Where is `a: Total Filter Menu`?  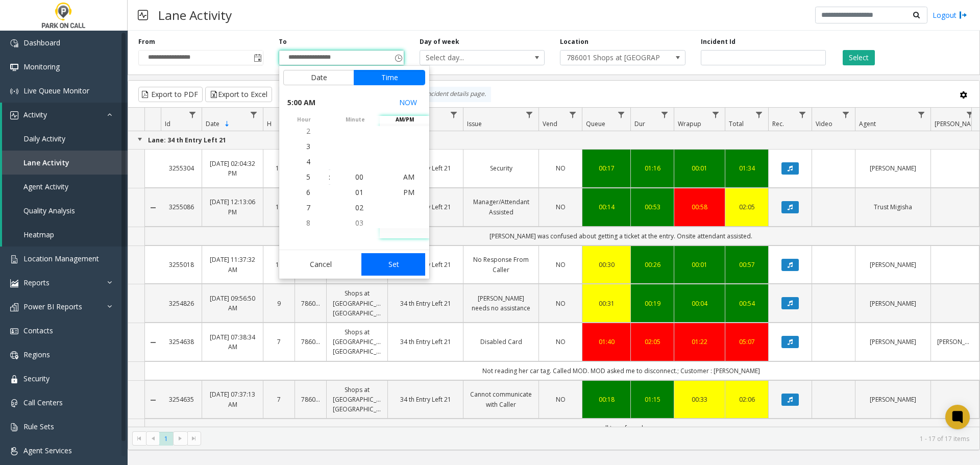
a: Total Filter Menu is located at coordinates (759, 114).